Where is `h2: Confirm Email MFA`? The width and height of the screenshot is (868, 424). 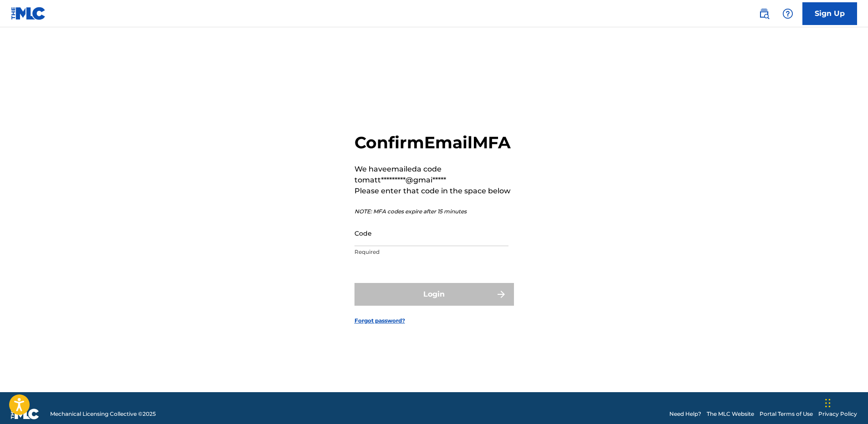 h2: Confirm Email MFA is located at coordinates (434, 142).